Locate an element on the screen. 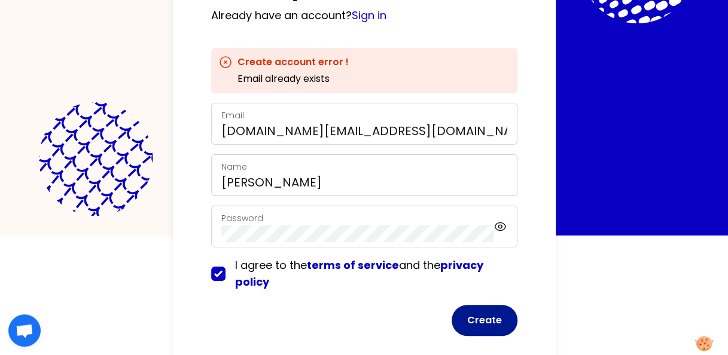 This screenshot has width=728, height=355. label: Name is located at coordinates (234, 167).